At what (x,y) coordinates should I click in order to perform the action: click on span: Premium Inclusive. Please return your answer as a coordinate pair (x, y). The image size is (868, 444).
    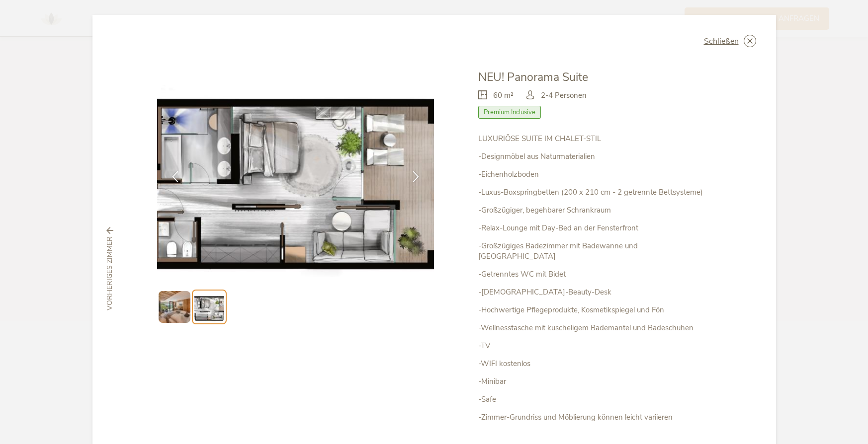
    Looking at the image, I should click on (509, 113).